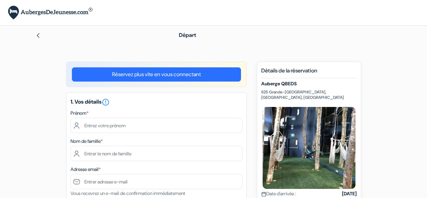  Describe the element at coordinates (79, 113) in the screenshot. I see `label: Prénom` at that location.